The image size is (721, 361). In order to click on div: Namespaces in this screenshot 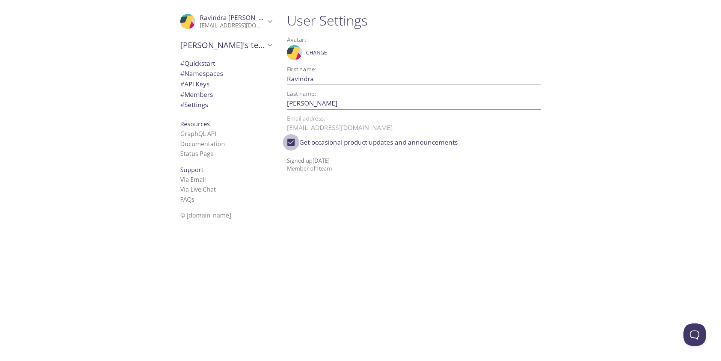, I will do `click(226, 74)`.